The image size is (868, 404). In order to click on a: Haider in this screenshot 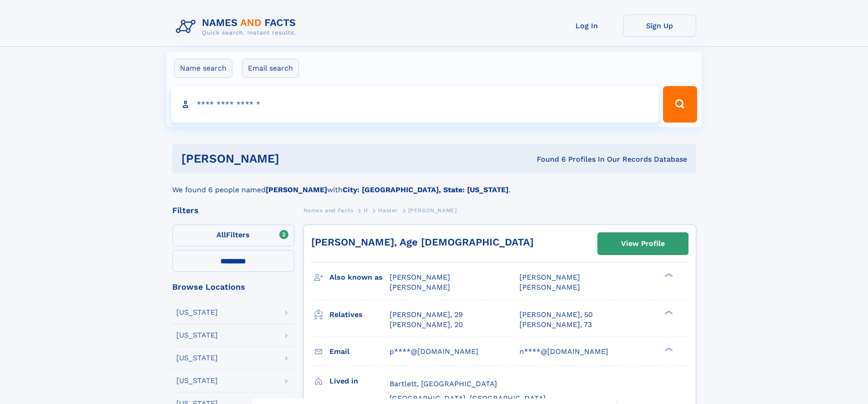, I will do `click(388, 210)`.